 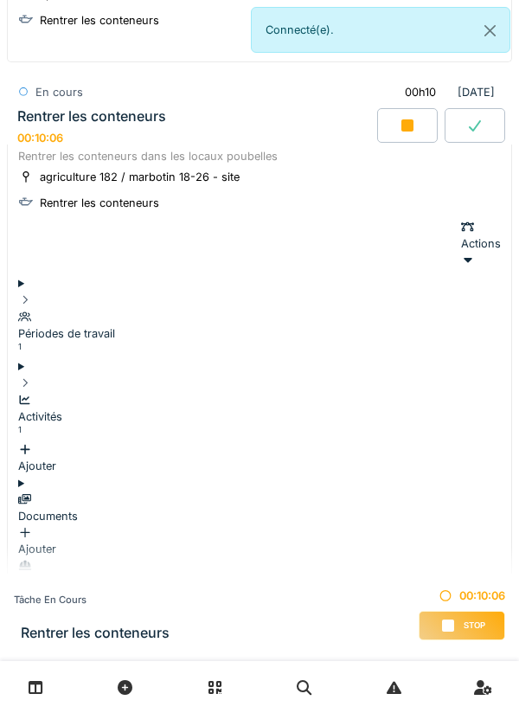 What do you see at coordinates (259, 317) in the screenshot?
I see `summary: Périodes de travail1` at bounding box center [259, 317].